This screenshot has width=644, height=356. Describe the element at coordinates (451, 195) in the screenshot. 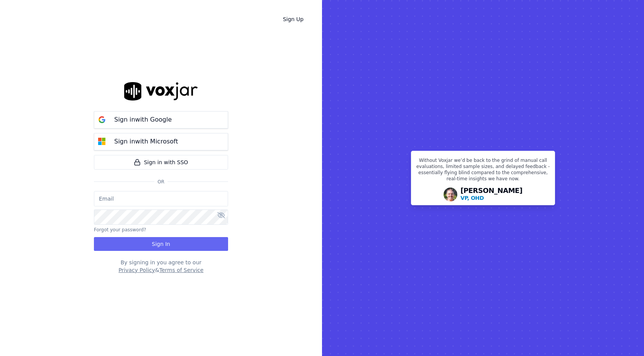

I see `img: Avatar` at that location.